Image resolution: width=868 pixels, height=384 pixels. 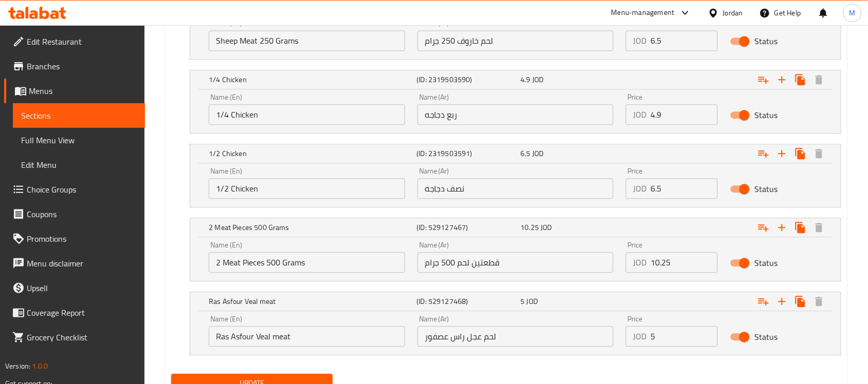 What do you see at coordinates (525, 79) in the screenshot?
I see `span: 4.9` at bounding box center [525, 79].